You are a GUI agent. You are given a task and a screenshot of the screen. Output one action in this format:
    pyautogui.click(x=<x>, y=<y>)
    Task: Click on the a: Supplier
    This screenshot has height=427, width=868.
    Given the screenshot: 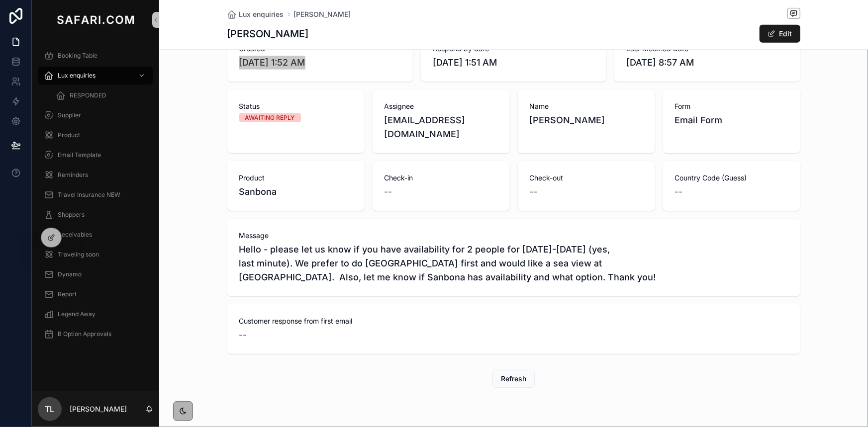 What is the action you would take?
    pyautogui.click(x=95, y=115)
    